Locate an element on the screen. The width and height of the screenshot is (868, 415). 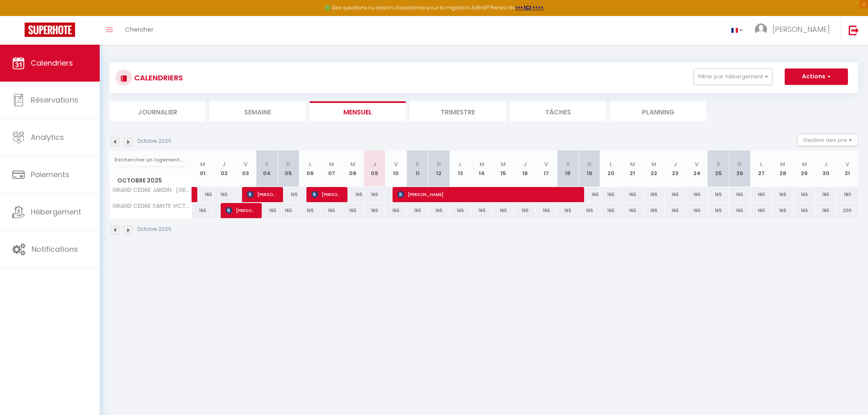
th: 03 is located at coordinates (245, 168).